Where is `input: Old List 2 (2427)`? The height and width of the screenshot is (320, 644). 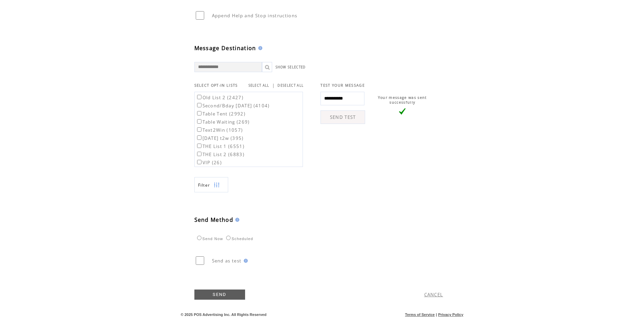 input: Old List 2 (2427) is located at coordinates (199, 97).